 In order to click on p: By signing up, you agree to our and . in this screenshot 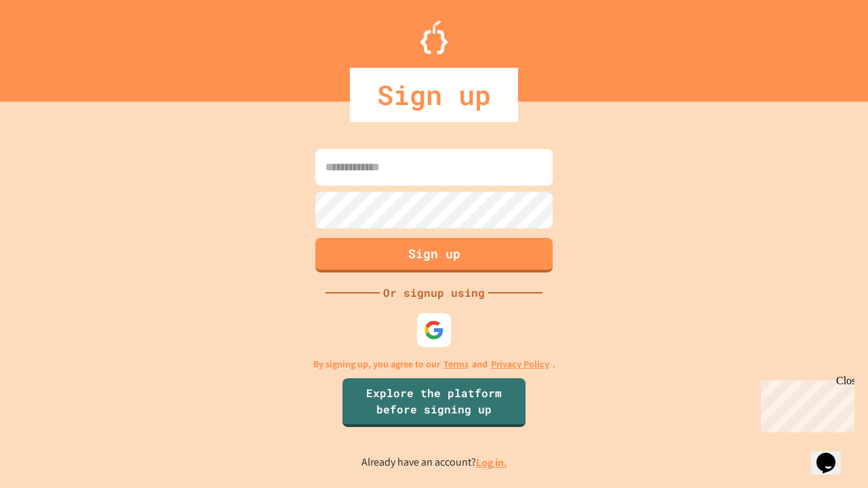, I will do `click(434, 364)`.